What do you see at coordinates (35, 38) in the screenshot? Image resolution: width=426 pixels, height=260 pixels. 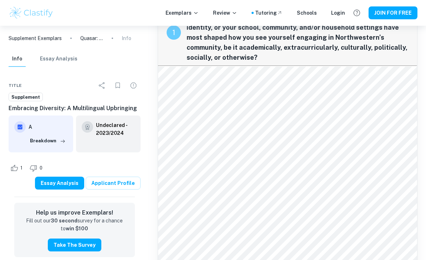 I see `p: Supplement Exemplars` at bounding box center [35, 38].